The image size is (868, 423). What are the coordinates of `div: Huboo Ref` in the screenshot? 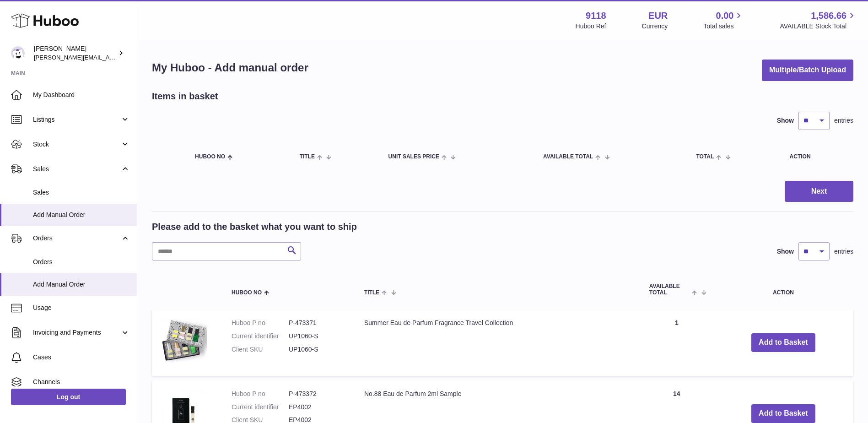 It's located at (591, 26).